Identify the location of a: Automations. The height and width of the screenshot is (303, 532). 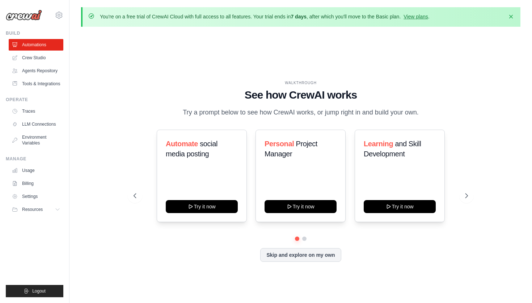
(36, 45).